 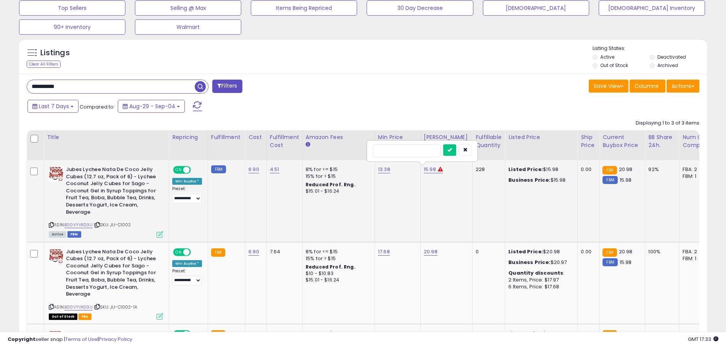 I want to click on button: 90+ Inventory, so click(x=72, y=27).